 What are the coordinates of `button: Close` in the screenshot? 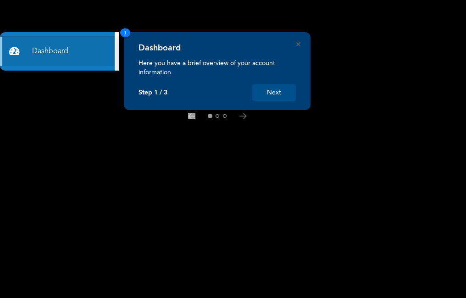 It's located at (298, 44).